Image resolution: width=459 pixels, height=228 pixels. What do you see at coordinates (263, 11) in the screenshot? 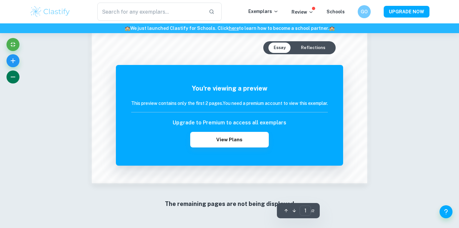
I see `p: Exemplars` at bounding box center [263, 11].